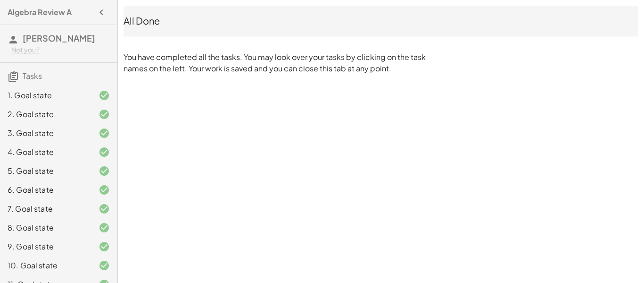 This screenshot has height=283, width=644. What do you see at coordinates (45, 227) in the screenshot?
I see `div: 8. Goal state` at bounding box center [45, 227].